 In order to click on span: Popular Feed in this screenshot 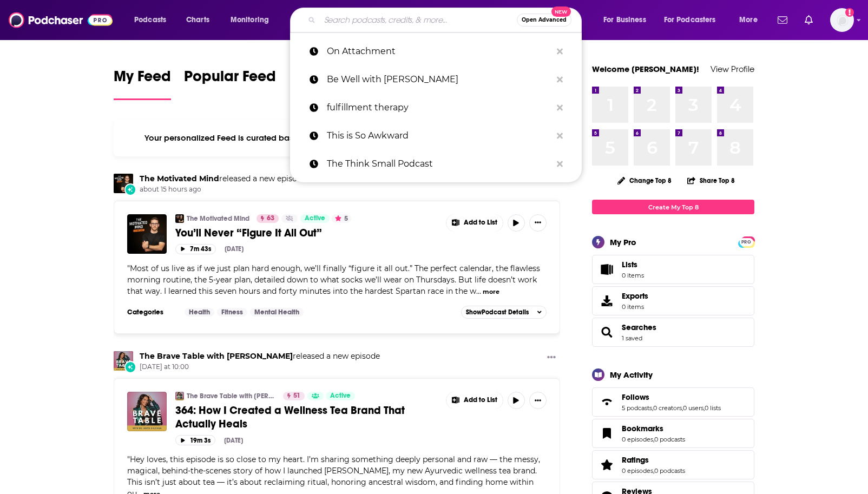, I will do `click(230, 80)`.